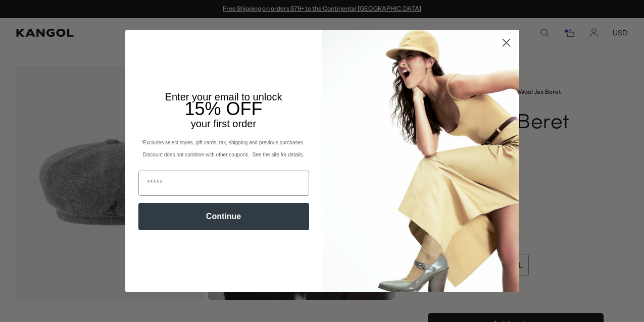 The image size is (644, 322). What do you see at coordinates (223, 124) in the screenshot?
I see `span: your first order` at bounding box center [223, 124].